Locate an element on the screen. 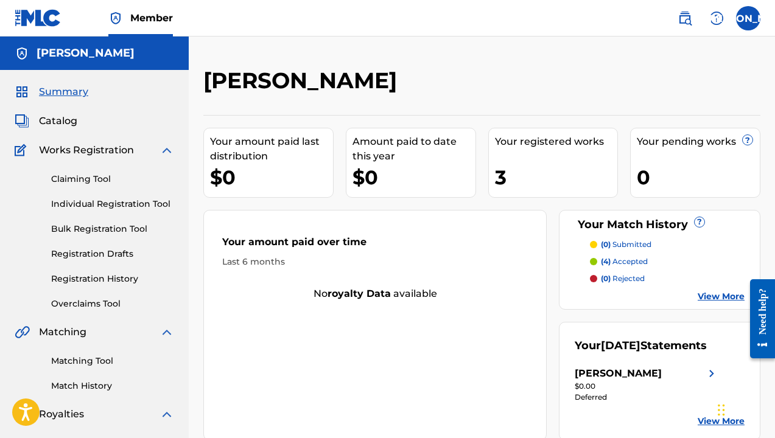 Image resolution: width=775 pixels, height=438 pixels. span: Summary is located at coordinates (63, 92).